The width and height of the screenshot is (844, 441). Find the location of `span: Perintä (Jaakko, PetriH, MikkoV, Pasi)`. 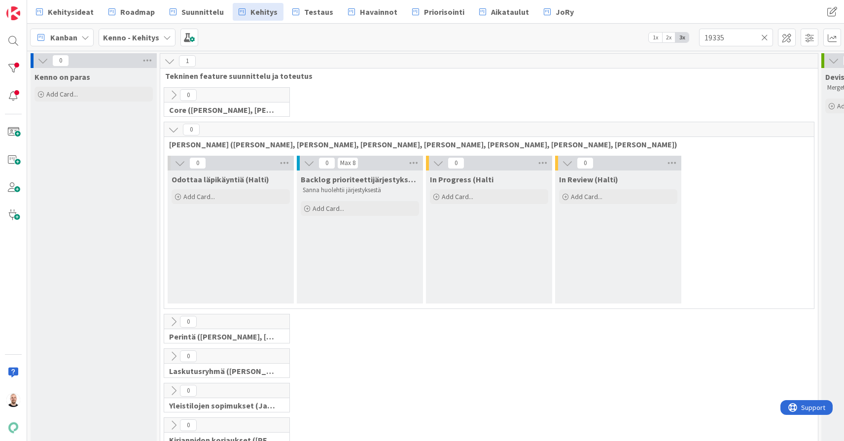

span: Perintä (Jaakko, PetriH, MikkoV, Pasi) is located at coordinates (223, 337).